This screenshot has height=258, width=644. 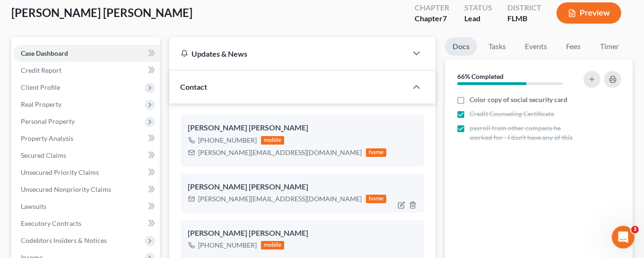 What do you see at coordinates (497, 46) in the screenshot?
I see `a: Tasks` at bounding box center [497, 46].